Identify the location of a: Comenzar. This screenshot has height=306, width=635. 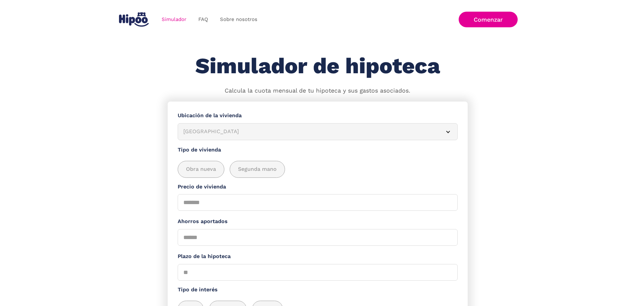
(488, 19).